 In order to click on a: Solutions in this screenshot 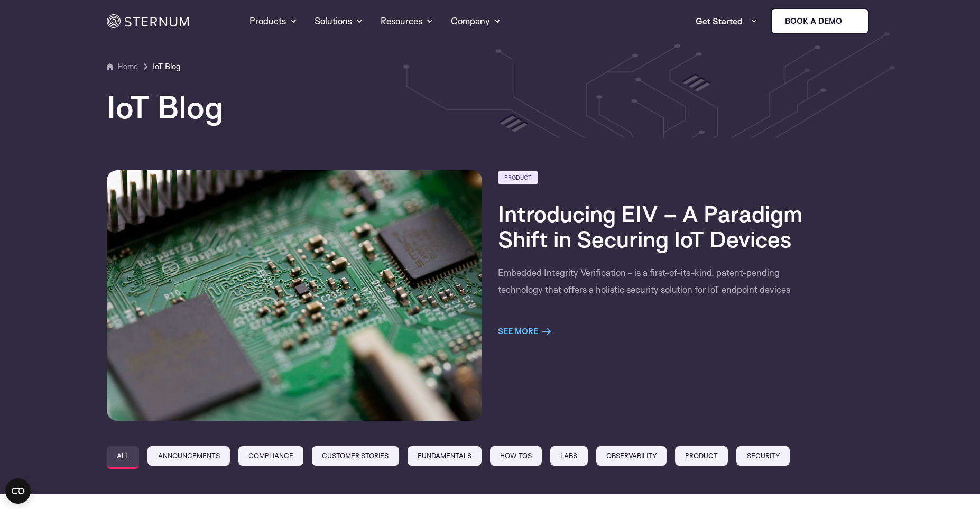, I will do `click(338, 21)`.